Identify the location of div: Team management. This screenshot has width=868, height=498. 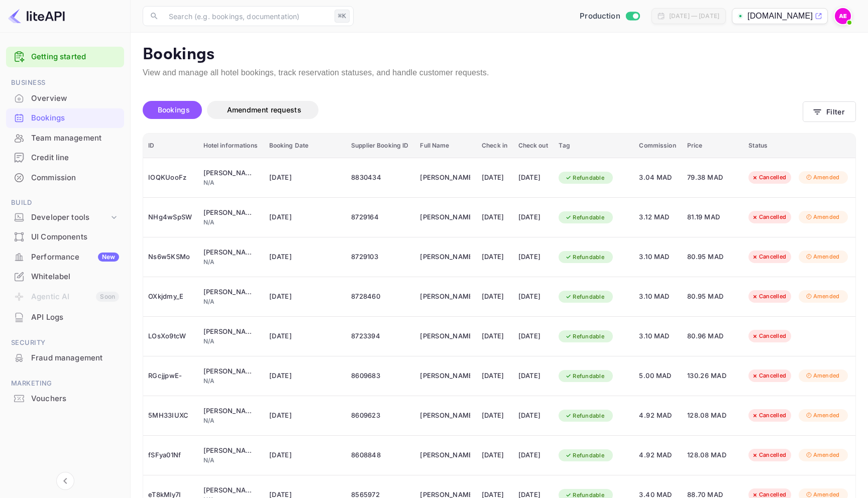
(75, 138).